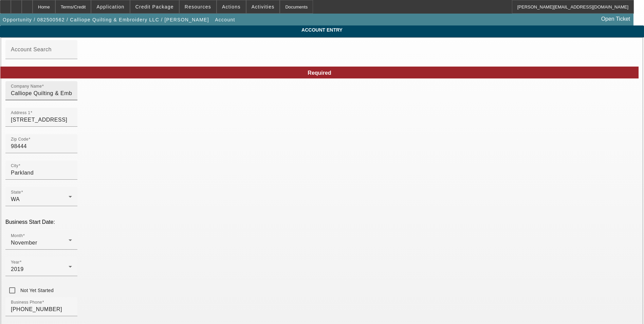  I want to click on mat-label: Zip Code, so click(20, 139).